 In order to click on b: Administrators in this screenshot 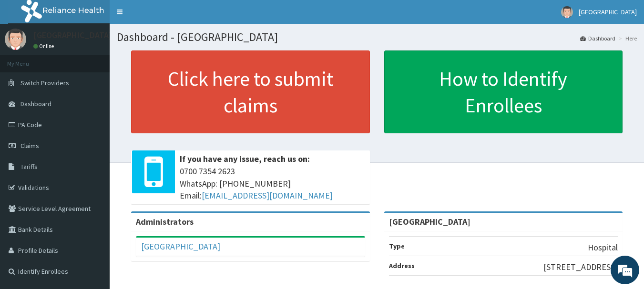, I will do `click(164, 221)`.